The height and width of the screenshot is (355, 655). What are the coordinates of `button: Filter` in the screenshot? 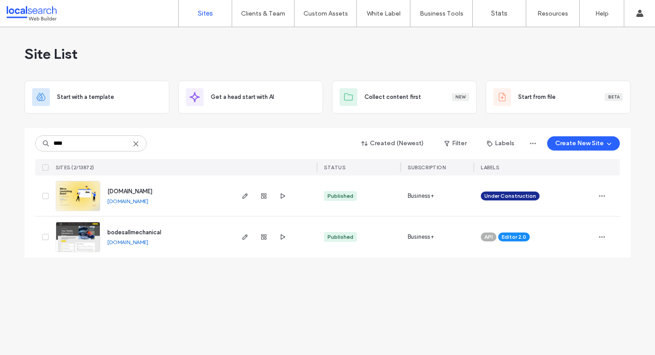 It's located at (455, 143).